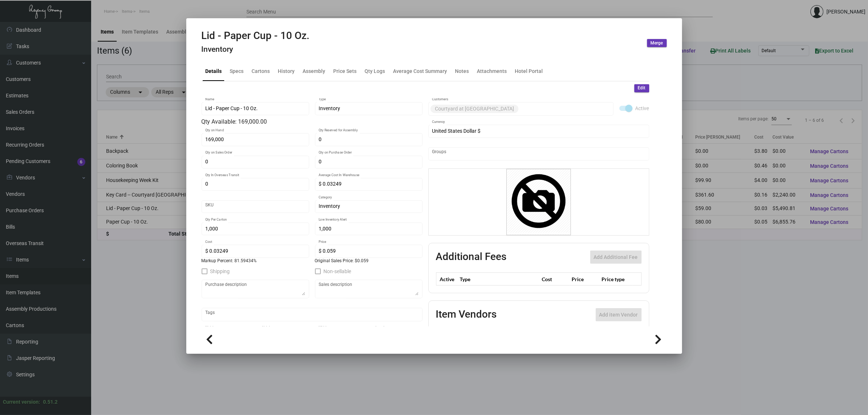 The height and width of the screenshot is (415, 868). Describe the element at coordinates (21, 402) in the screenshot. I see `div: Current version:` at that location.